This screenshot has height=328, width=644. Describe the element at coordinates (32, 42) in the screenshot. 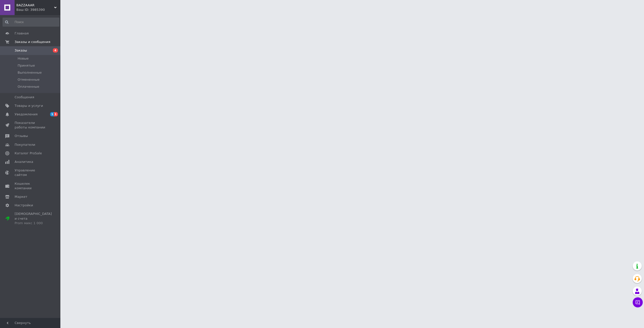

I see `span: Заказы и сообщения` at that location.